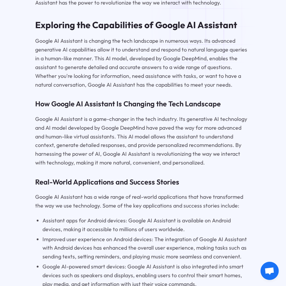 This screenshot has width=286, height=286. I want to click on p: Google AI Assistant has a wide range of real-world applications that have transformed the way we ..., so click(143, 202).